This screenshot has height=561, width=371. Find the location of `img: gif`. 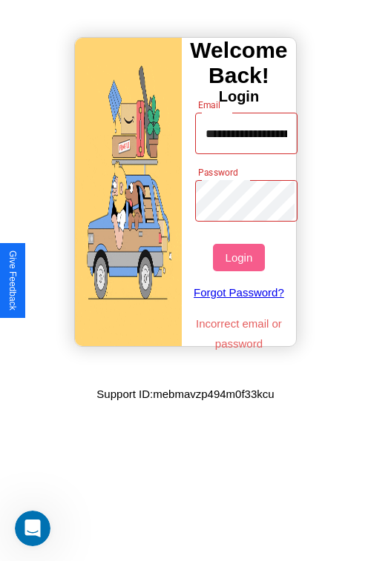

img: gif is located at coordinates (128, 192).